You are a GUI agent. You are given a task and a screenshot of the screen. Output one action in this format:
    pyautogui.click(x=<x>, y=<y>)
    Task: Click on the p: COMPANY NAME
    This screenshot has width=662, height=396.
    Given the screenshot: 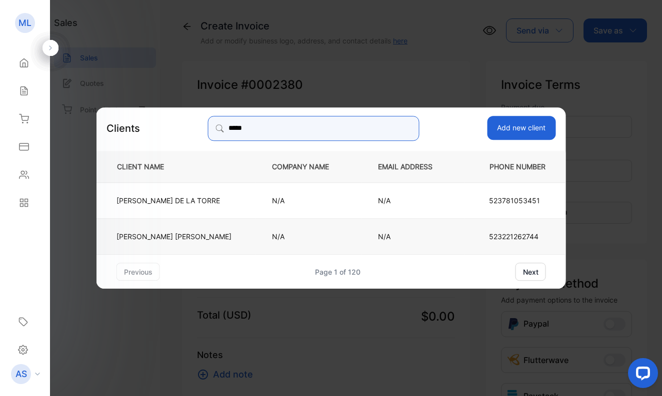 What is the action you would take?
    pyautogui.click(x=308, y=166)
    